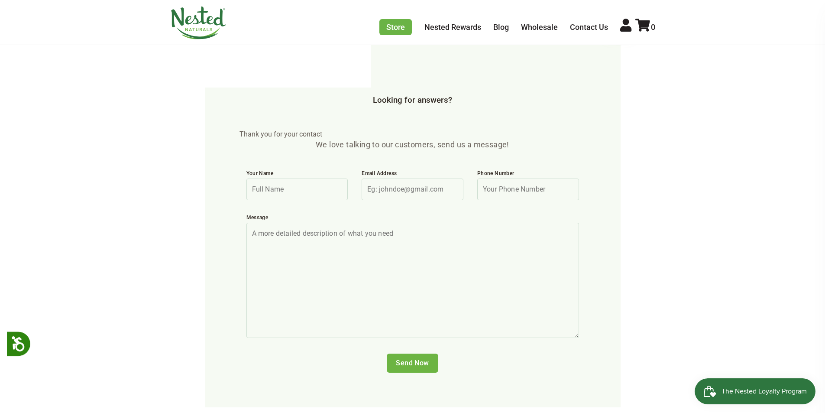 This screenshot has width=825, height=413. What do you see at coordinates (412, 174) in the screenshot?
I see `label: Email Address` at bounding box center [412, 174].